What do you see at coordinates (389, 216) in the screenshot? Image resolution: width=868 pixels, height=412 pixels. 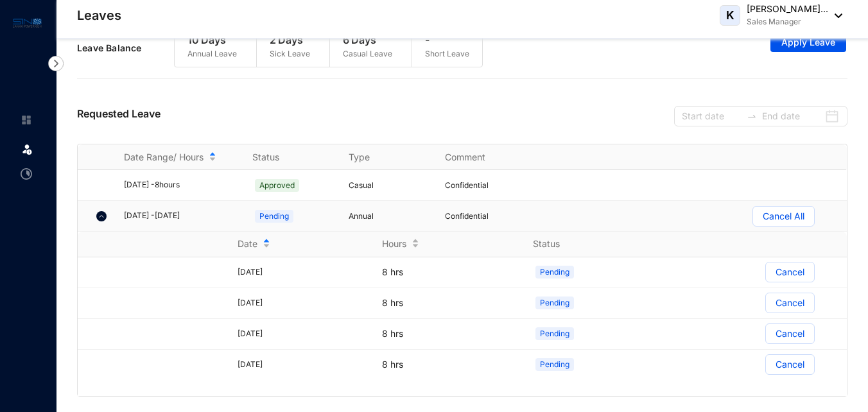 I see `p: Annual` at bounding box center [389, 216].